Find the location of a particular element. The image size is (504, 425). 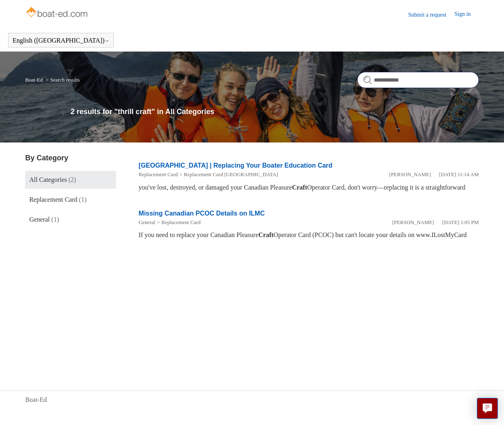

div: you've lost, destroyed, or damaged your Canadian Pleasure Operator Card, don't worry—replacing it... is located at coordinates (309, 187).